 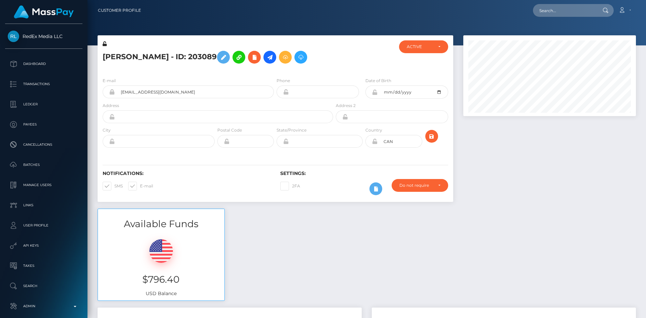 What do you see at coordinates (44, 185) in the screenshot?
I see `a: Manage Users` at bounding box center [44, 185].